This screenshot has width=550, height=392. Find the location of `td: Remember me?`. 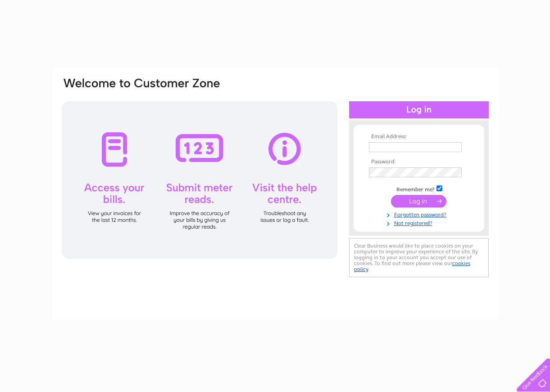

td: Remember me? is located at coordinates (419, 189).